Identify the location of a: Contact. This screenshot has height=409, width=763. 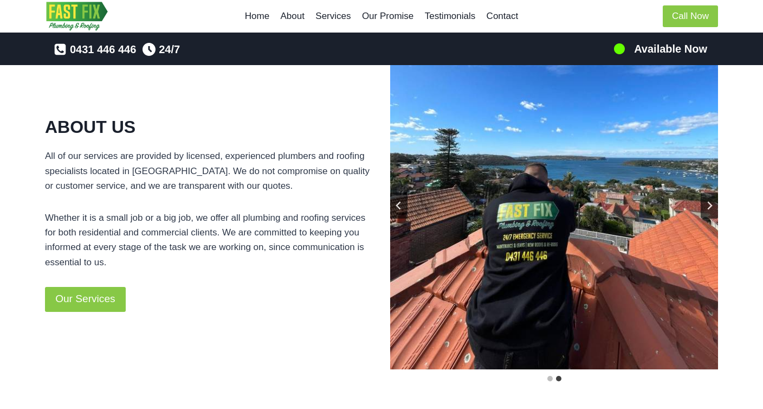
(502, 16).